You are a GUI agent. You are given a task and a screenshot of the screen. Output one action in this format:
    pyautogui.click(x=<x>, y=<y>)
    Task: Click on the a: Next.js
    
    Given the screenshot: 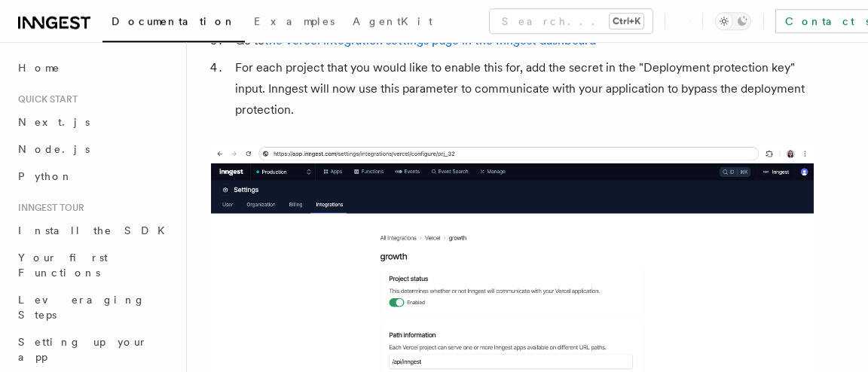 What is the action you would take?
    pyautogui.click(x=94, y=122)
    